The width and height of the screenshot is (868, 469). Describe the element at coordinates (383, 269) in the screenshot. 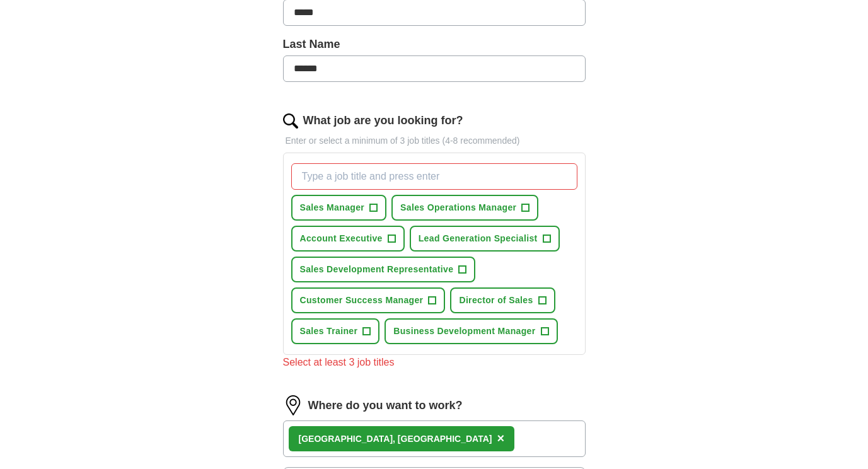

I see `button: Sales Development Representative` at that location.